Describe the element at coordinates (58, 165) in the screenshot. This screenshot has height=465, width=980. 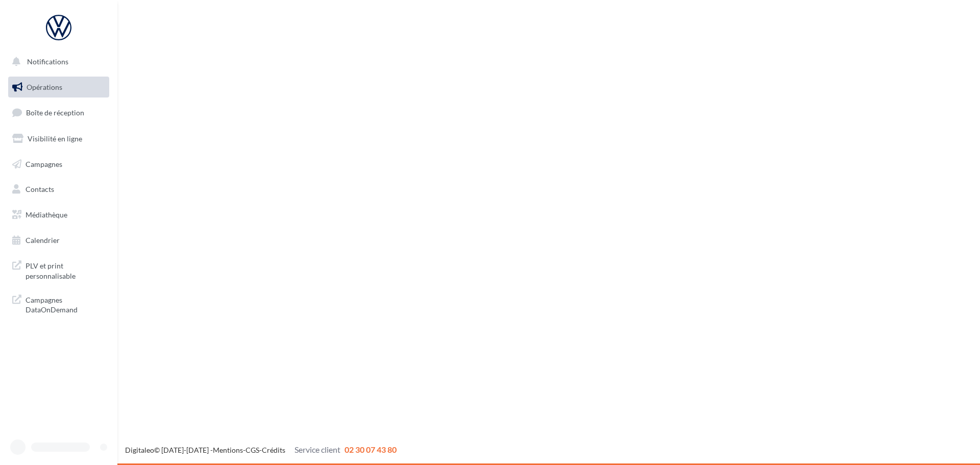
I see `a: Campagnes` at that location.